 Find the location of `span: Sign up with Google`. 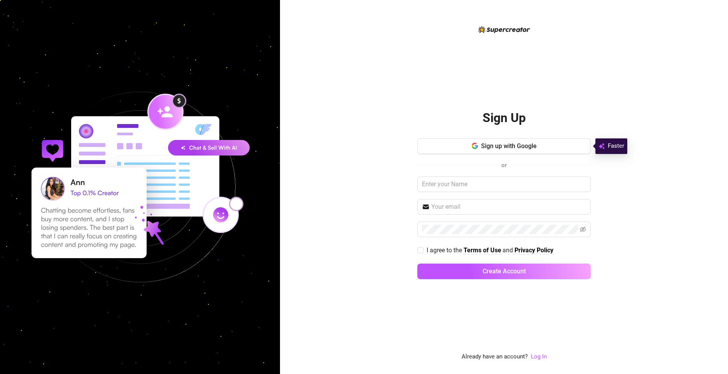

span: Sign up with Google is located at coordinates (509, 146).